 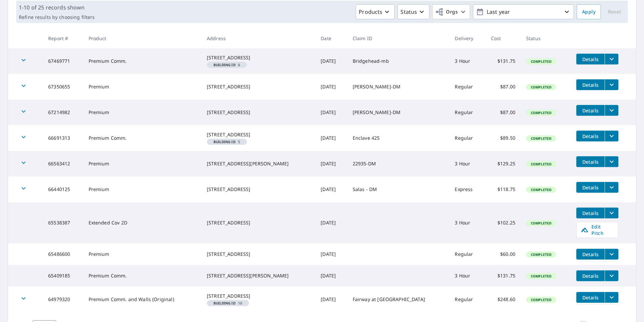 I want to click on td: Salas - DM, so click(x=399, y=189).